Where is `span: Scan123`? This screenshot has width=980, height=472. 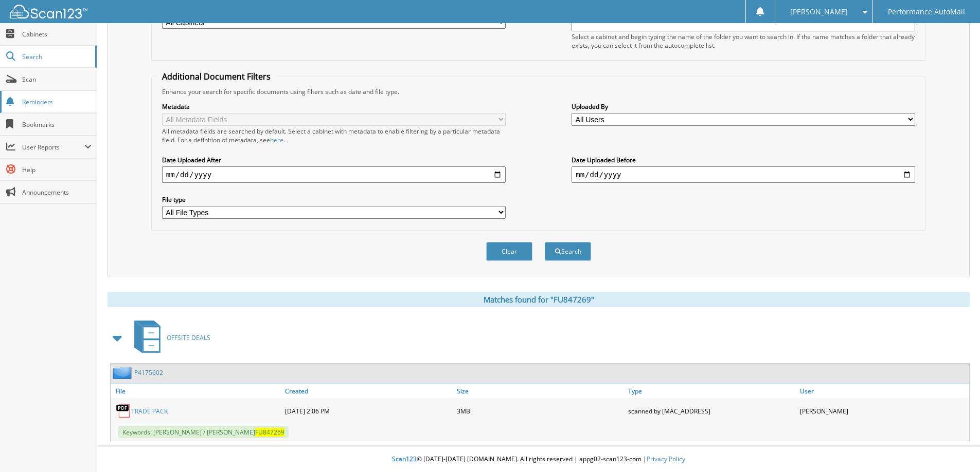
span: Scan123 is located at coordinates (405, 459).